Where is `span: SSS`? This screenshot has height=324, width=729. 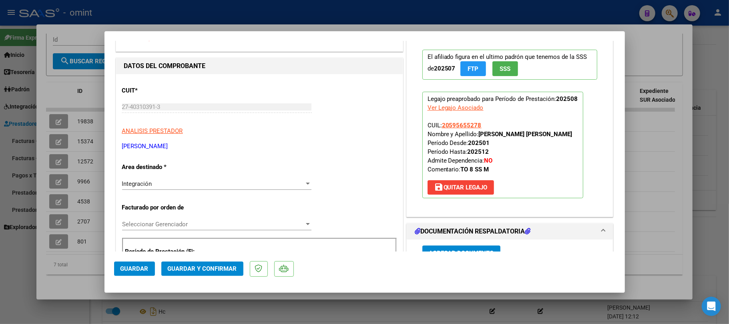
span: SSS is located at coordinates (504, 69).